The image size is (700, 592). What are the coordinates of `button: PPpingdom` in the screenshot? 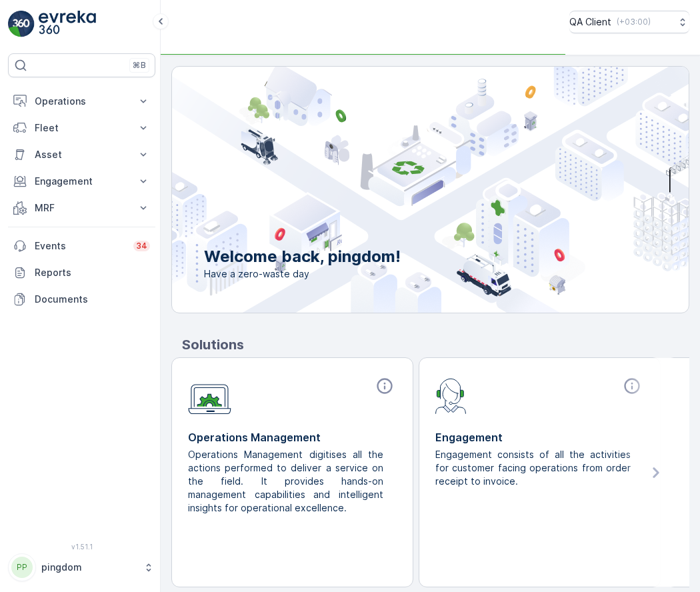 It's located at (81, 567).